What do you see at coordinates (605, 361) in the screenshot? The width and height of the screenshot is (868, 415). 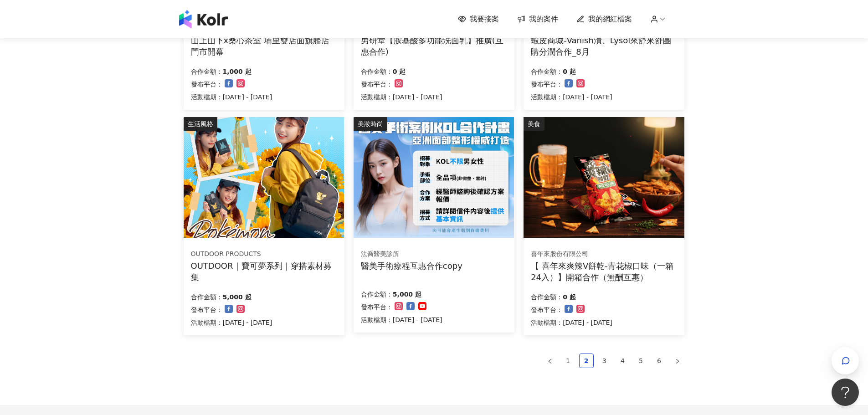 I see `li: 3` at bounding box center [605, 361].